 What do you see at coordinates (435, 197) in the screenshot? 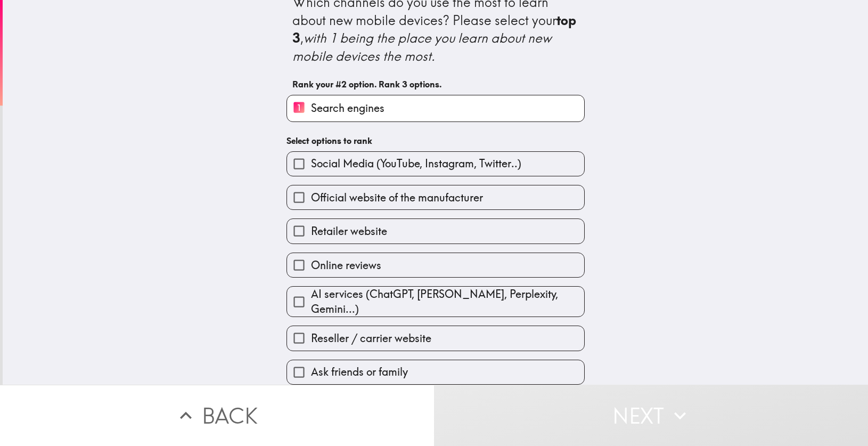
I see `button: Official website of the manufacturer` at bounding box center [435, 197].